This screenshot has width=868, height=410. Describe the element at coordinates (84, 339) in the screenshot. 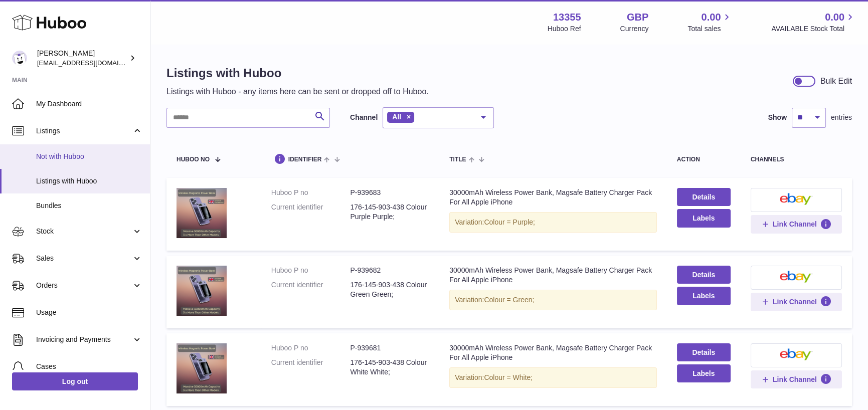

I see `span: Invoicing and Payments` at that location.